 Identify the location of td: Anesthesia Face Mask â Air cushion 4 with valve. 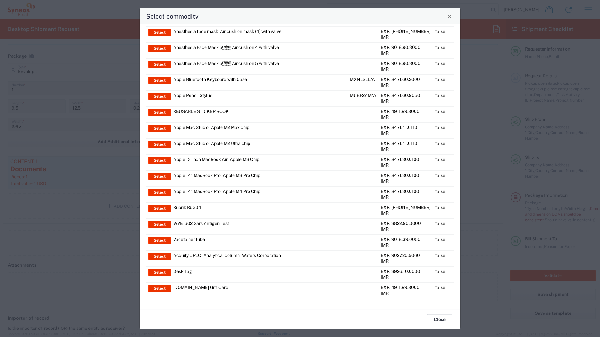
(247, 50).